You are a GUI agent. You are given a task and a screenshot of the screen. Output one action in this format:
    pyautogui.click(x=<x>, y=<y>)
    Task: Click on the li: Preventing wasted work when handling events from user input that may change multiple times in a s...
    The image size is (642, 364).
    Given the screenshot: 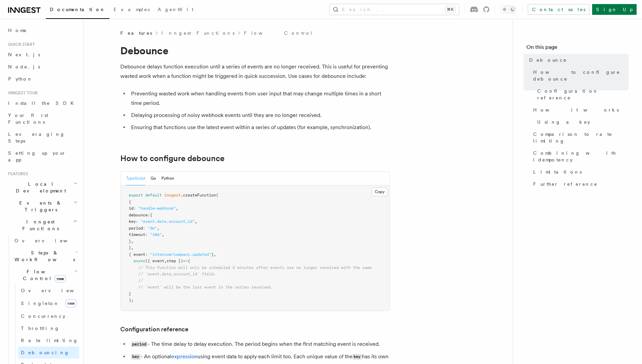 What is the action you would take?
    pyautogui.click(x=259, y=98)
    